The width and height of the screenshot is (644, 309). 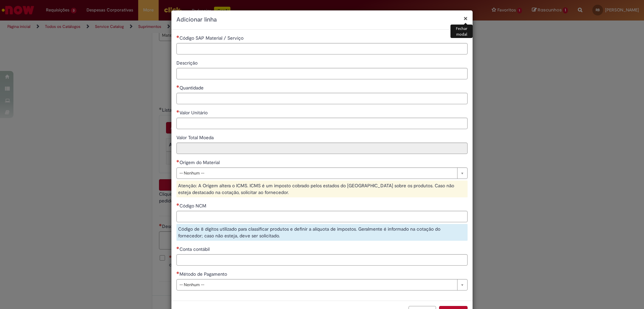 I want to click on input: Valor Unitário, so click(x=322, y=124).